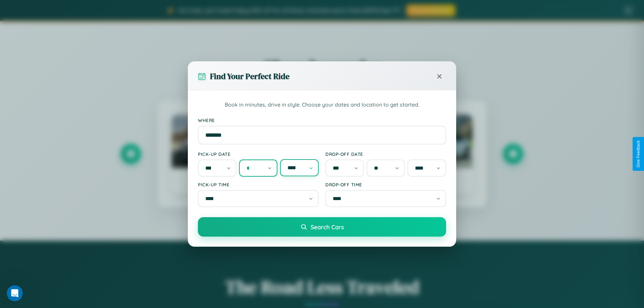  What do you see at coordinates (322, 120) in the screenshot?
I see `label: Where` at bounding box center [322, 120].